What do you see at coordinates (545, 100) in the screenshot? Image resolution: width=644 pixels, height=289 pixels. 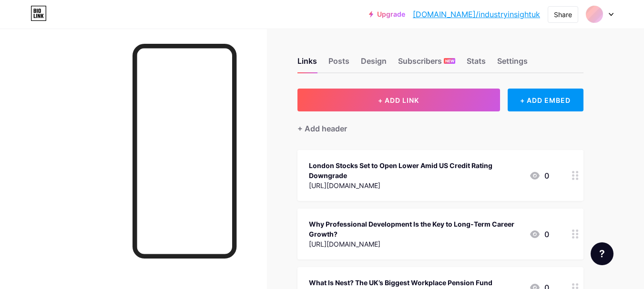 I see `div: + ADD EMBED` at bounding box center [545, 100].